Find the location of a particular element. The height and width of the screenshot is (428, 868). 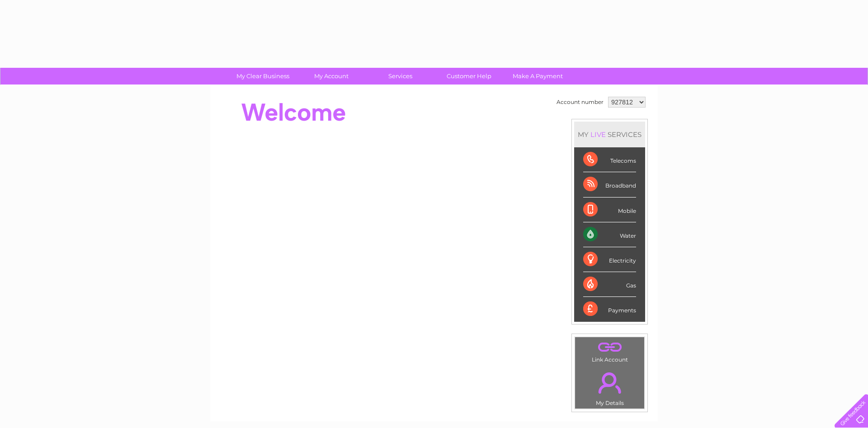

a: Make A Payment is located at coordinates (537, 76).